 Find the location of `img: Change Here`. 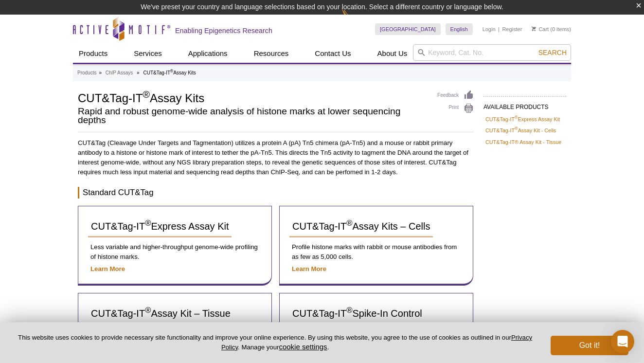

img: Change Here is located at coordinates (354, 19).